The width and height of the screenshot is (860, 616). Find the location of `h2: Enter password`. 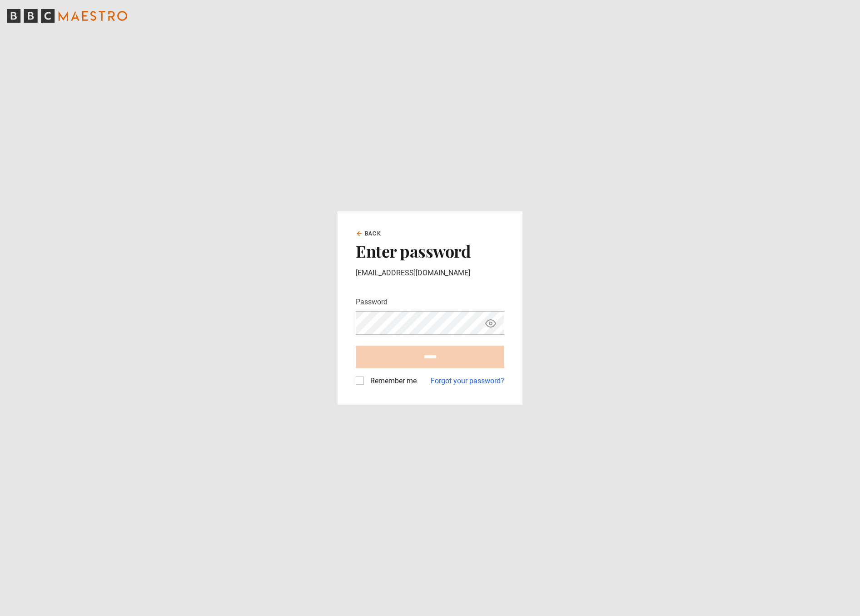

h2: Enter password is located at coordinates (430, 251).